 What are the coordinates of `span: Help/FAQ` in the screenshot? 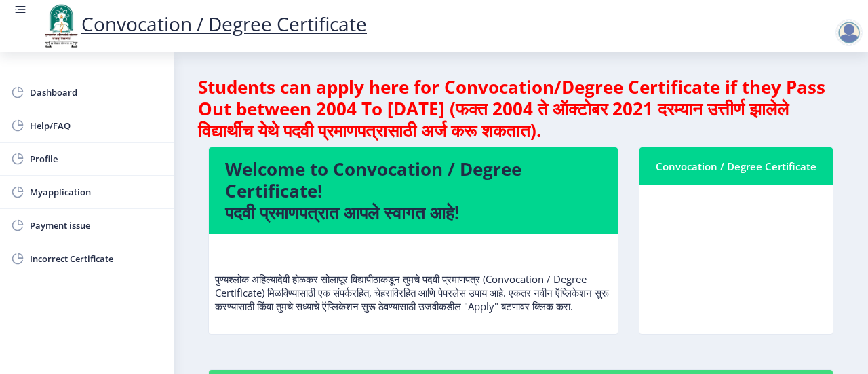 It's located at (97, 125).